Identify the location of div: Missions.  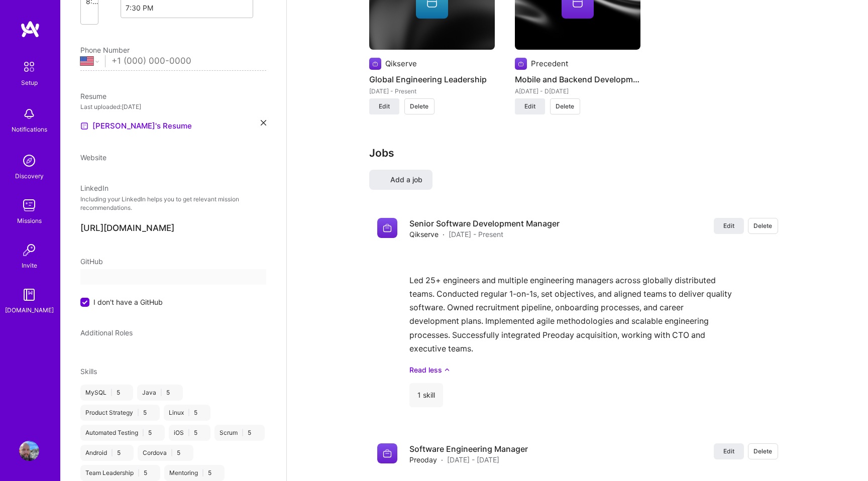
(29, 221).